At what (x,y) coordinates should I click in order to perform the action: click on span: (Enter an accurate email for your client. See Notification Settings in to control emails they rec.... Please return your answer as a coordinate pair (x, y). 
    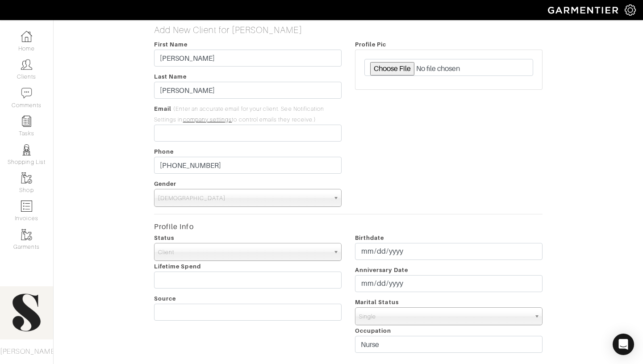
    Looking at the image, I should click on (239, 114).